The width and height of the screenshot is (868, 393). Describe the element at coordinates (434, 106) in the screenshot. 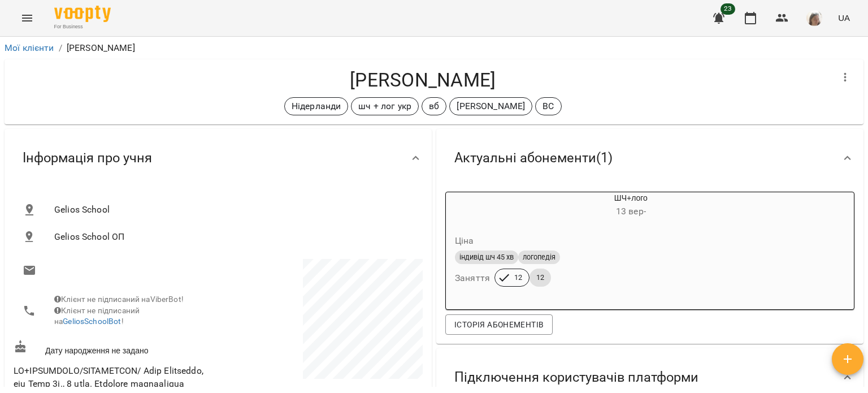

I see `p: вб` at that location.